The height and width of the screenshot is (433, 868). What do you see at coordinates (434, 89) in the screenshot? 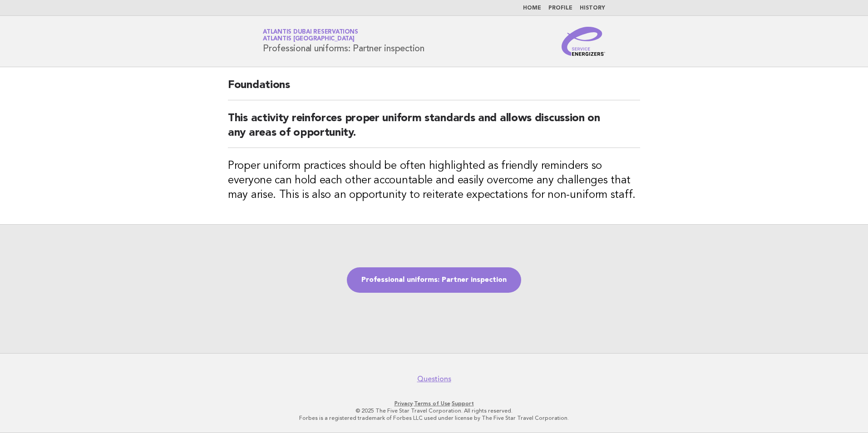
I see `h2: Foundations` at bounding box center [434, 89].